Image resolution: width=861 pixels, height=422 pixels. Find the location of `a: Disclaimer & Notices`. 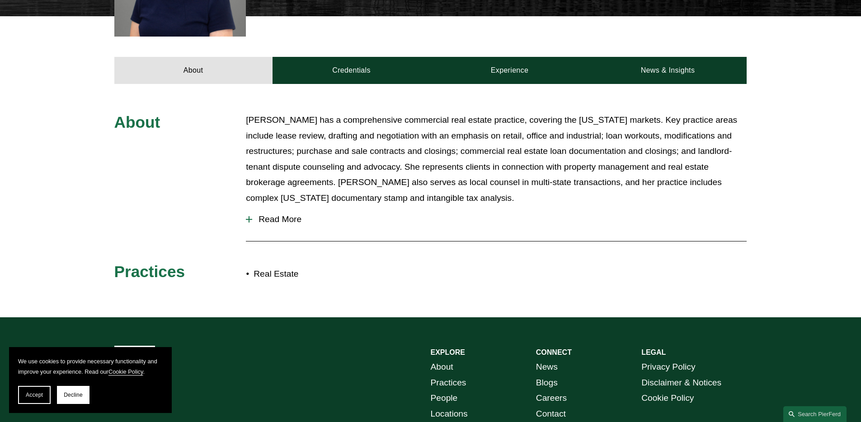

a: Disclaimer & Notices is located at coordinates (681, 383).